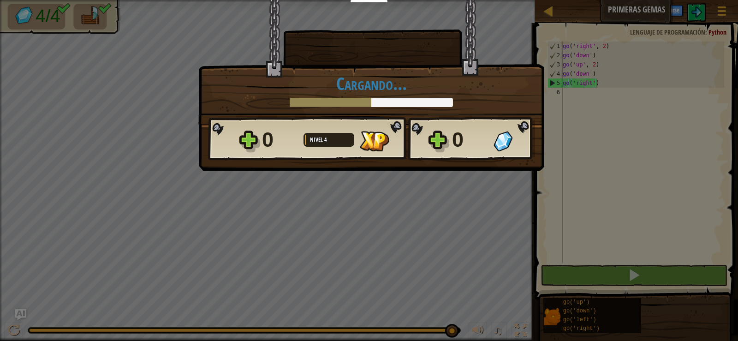 Image resolution: width=738 pixels, height=341 pixels. I want to click on h1: Cargando..., so click(371, 84).